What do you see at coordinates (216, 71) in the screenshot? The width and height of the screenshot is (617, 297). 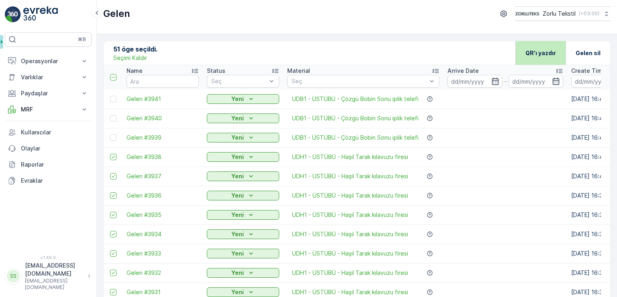 I see `p: Status` at bounding box center [216, 71].